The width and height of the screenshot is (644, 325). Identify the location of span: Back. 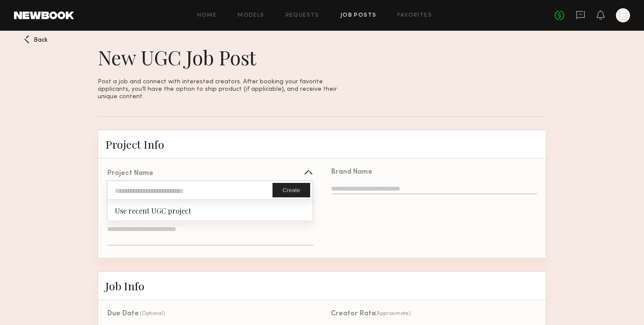
(41, 40).